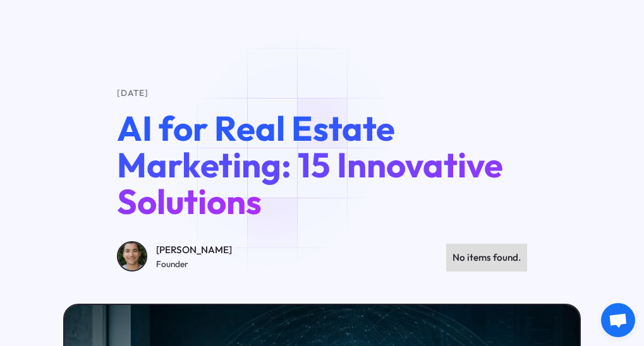  What do you see at coordinates (194, 264) in the screenshot?
I see `div: Founder` at bounding box center [194, 264].